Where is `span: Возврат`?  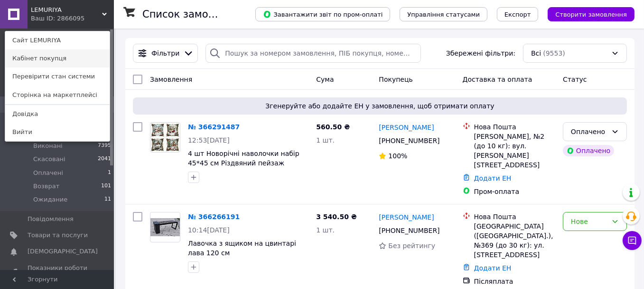 span: Возврат is located at coordinates (46, 186).